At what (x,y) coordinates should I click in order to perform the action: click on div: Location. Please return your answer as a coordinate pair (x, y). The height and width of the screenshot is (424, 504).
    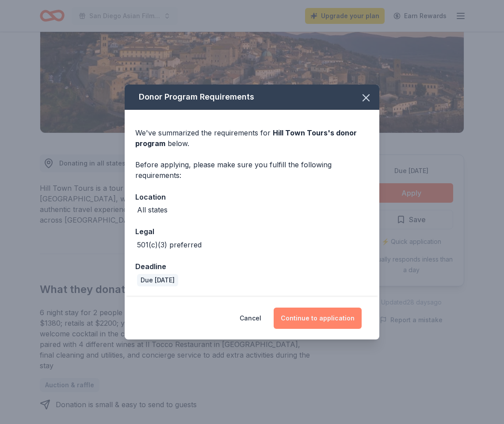
    Looking at the image, I should click on (252, 197).